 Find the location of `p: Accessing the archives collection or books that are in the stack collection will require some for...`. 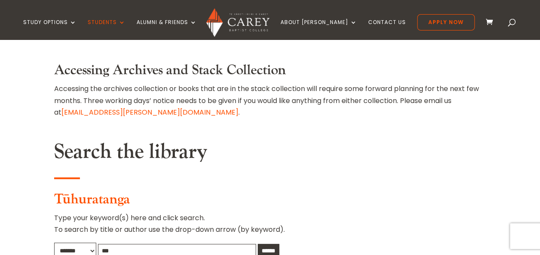

p: Accessing the archives collection or books that are in the stack collection will require some for... is located at coordinates (270, 100).